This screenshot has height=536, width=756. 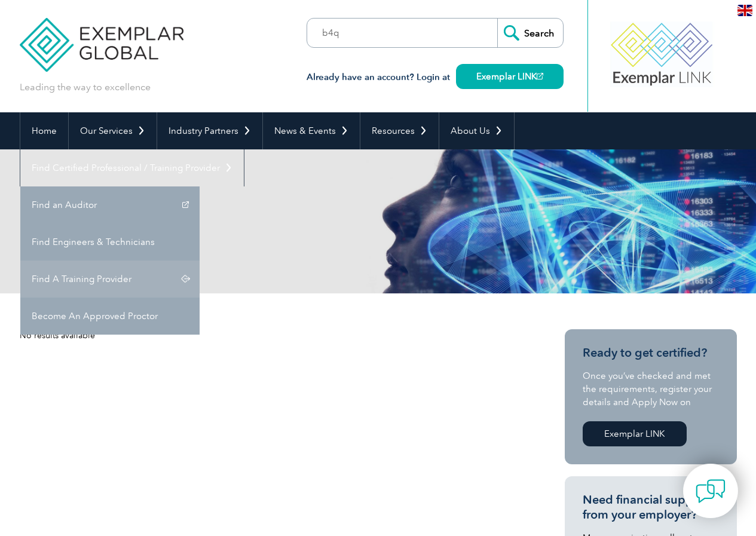 What do you see at coordinates (744, 10) in the screenshot?
I see `img: en` at bounding box center [744, 10].